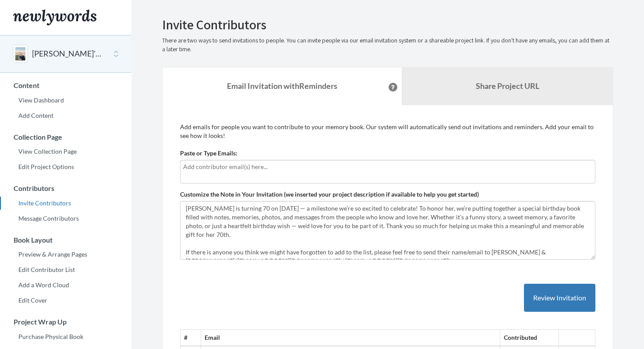  I want to click on label: Customize the Note in Your Invitation (we inserted your project description if available to help ..., so click(329, 194).